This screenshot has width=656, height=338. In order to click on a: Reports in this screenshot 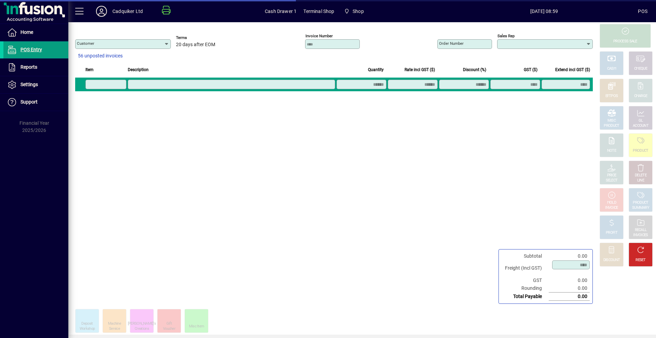, I will do `click(36, 67)`.